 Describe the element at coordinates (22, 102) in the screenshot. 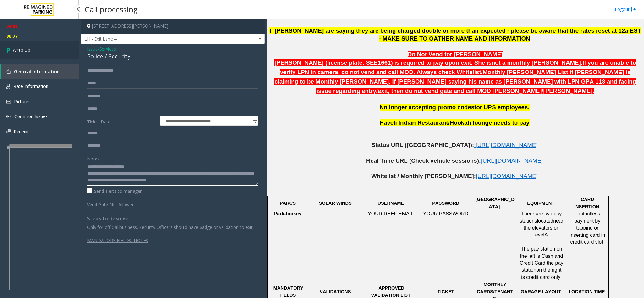

I see `span: Pictures` at that location.